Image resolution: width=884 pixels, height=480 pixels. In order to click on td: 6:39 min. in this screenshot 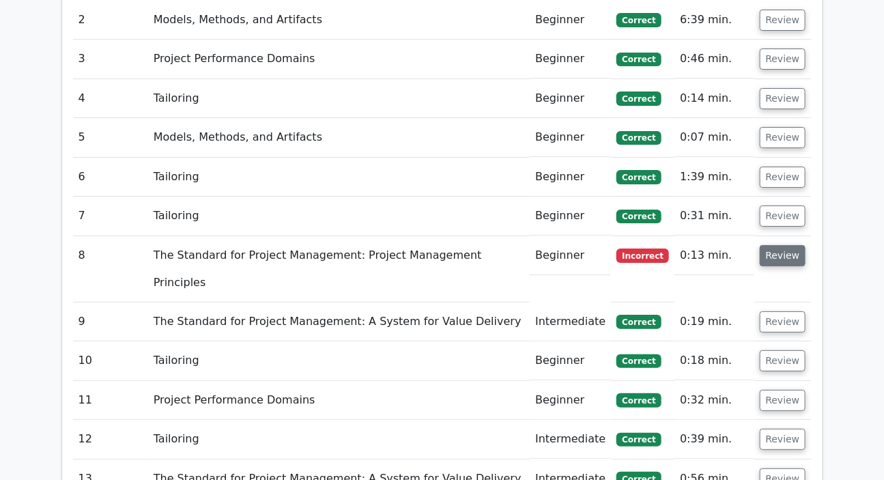, I will do `click(714, 20)`.